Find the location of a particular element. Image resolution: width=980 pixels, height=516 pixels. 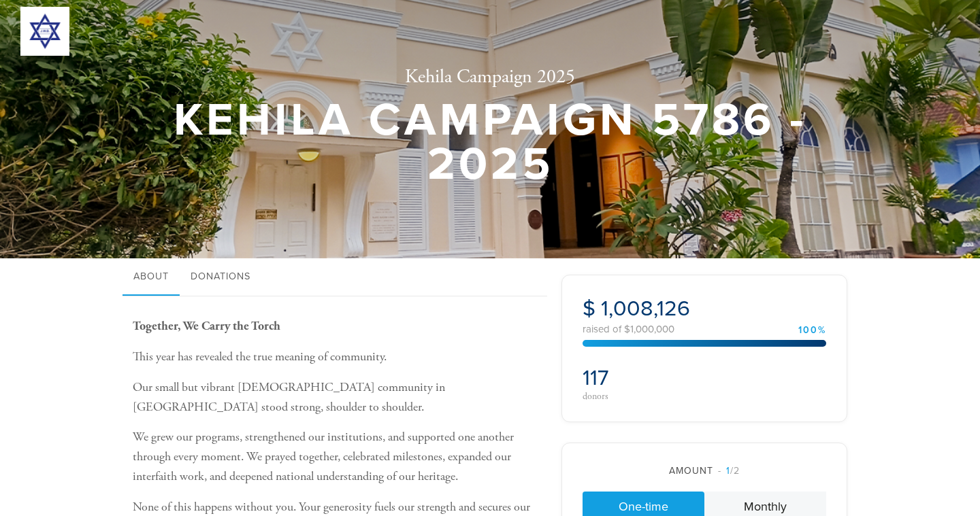

span: /2 is located at coordinates (729, 471).